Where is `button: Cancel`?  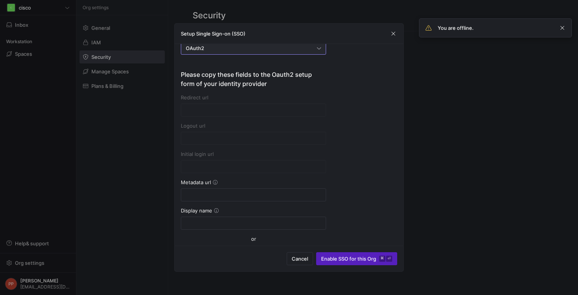 button: Cancel is located at coordinates (300, 259).